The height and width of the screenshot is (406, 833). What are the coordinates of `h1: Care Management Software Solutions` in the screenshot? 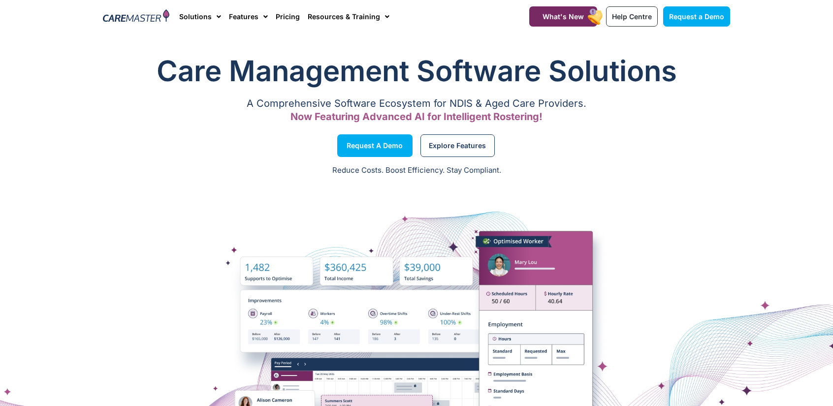 It's located at (416, 71).